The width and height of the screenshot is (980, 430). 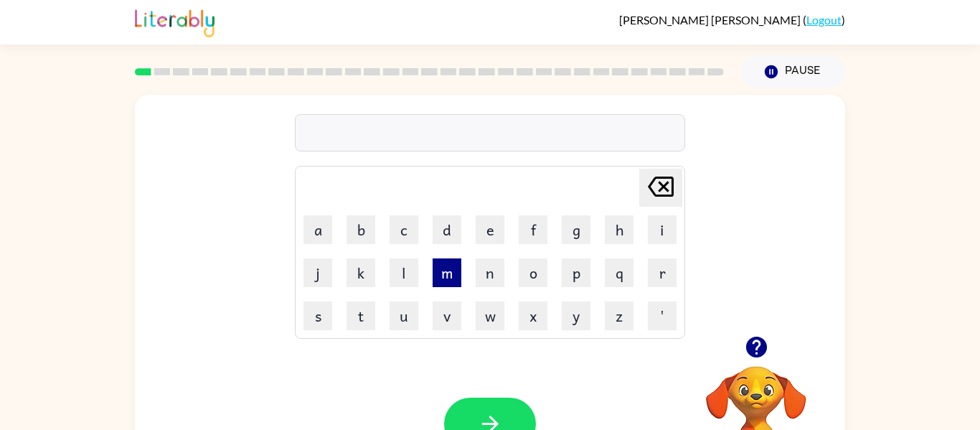 What do you see at coordinates (361, 273) in the screenshot?
I see `button: k` at bounding box center [361, 273].